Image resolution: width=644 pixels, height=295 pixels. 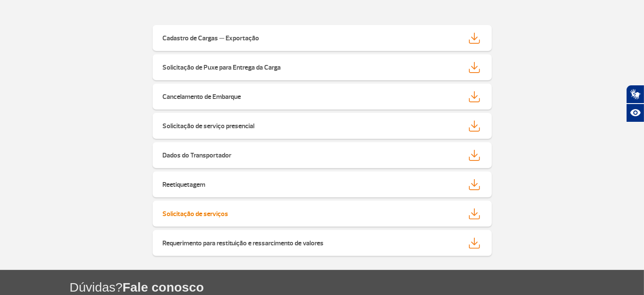 I want to click on strong: Cancelamento de Embarque, so click(x=202, y=97).